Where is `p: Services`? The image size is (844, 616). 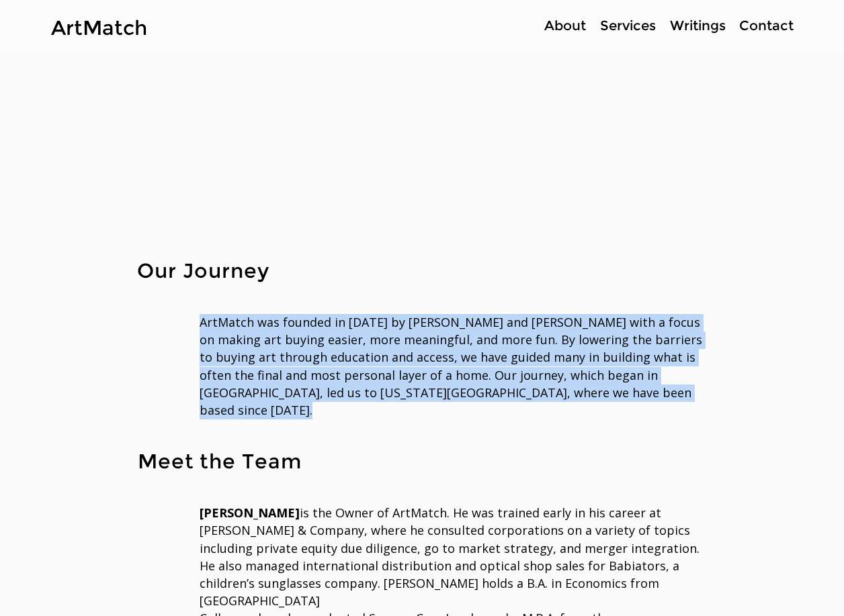
p: Services is located at coordinates (627, 25).